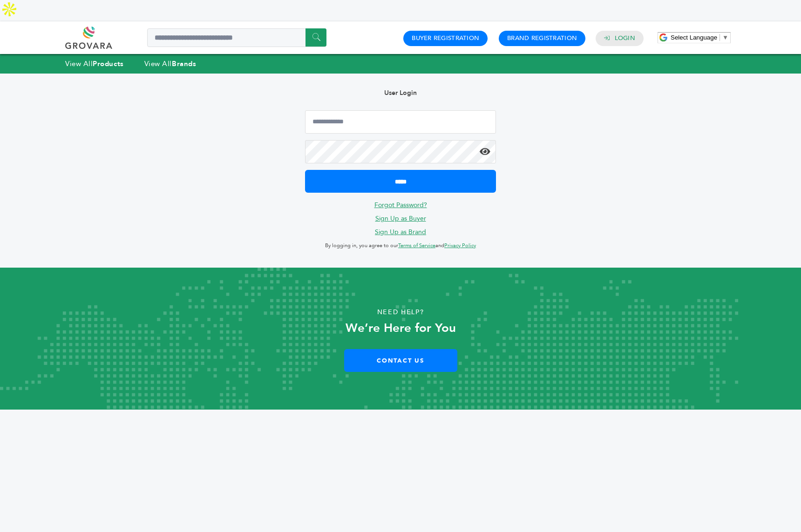  I want to click on a: Privacy Policy, so click(460, 245).